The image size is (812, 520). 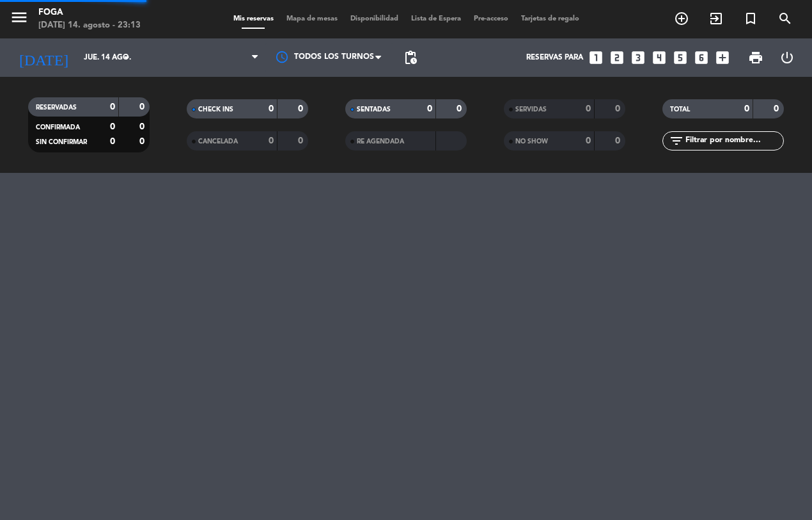 What do you see at coordinates (716, 19) in the screenshot?
I see `i: exit_to_app` at bounding box center [716, 19].